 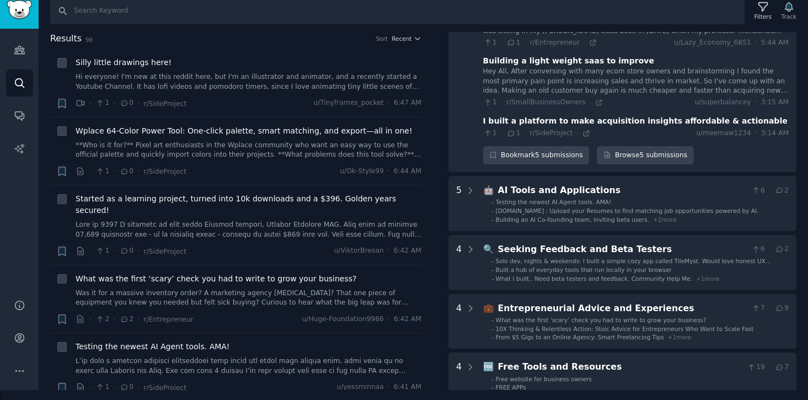 What do you see at coordinates (634, 265) in the screenshot?
I see `span: Solo dev, nights & weekends: I built a simple cozy app called TileMyst. Would love honest UX feed...` at bounding box center [634, 265].